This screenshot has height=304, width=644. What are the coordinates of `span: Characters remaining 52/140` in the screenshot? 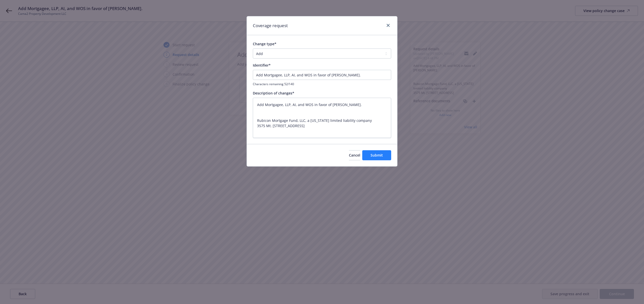 It's located at (322, 84).